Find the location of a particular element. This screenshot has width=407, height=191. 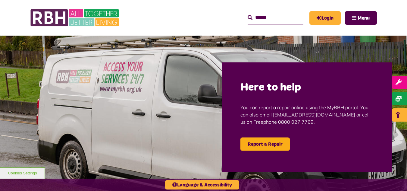

img: RBH is located at coordinates (75, 18).